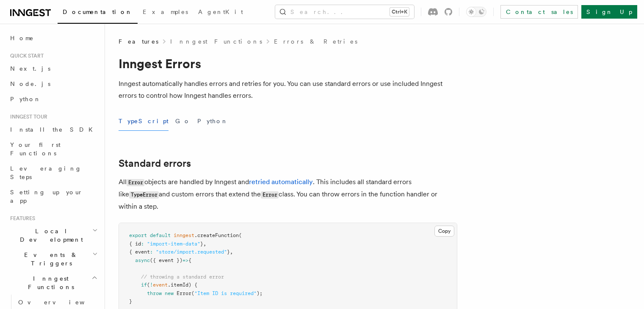 The width and height of the screenshot is (644, 309). Describe the element at coordinates (144, 195) in the screenshot. I see `code: TypeError` at that location.